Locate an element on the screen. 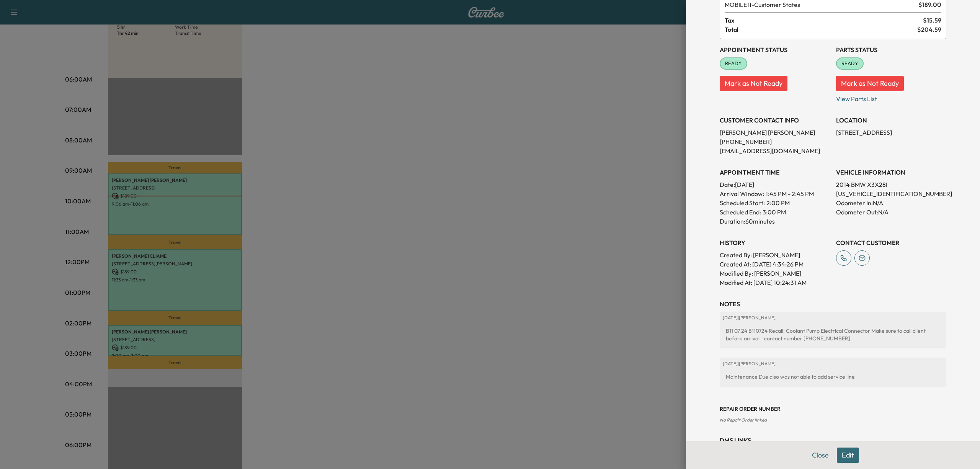  button: Close is located at coordinates (820, 455).